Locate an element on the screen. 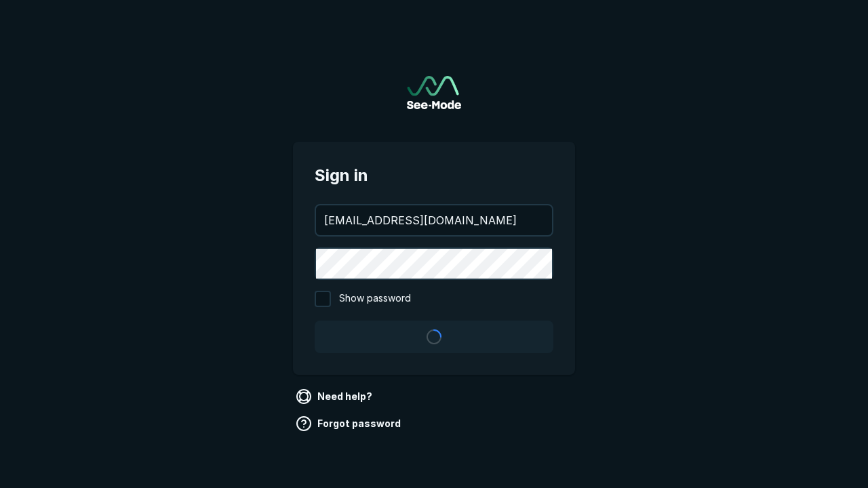 The image size is (868, 488). img: See-Mode Logo is located at coordinates (434, 92).